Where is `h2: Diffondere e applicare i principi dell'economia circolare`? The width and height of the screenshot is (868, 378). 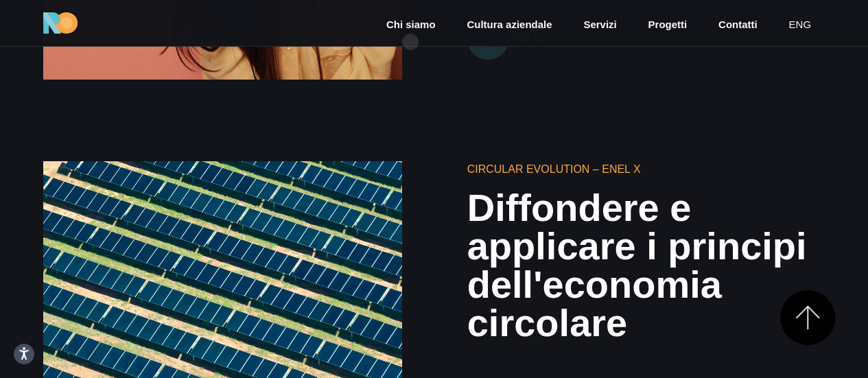 h2: Diffondere e applicare i principi dell'economia circolare is located at coordinates (645, 266).